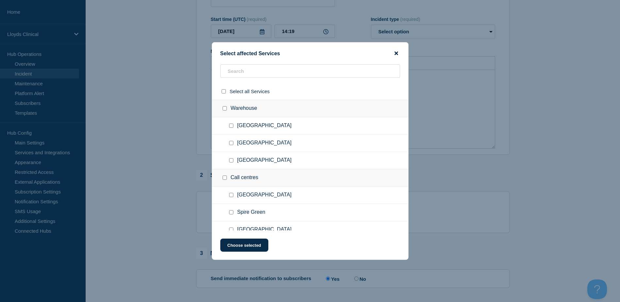 The width and height of the screenshot is (620, 302). I want to click on input: select all checkbox, so click(224, 91).